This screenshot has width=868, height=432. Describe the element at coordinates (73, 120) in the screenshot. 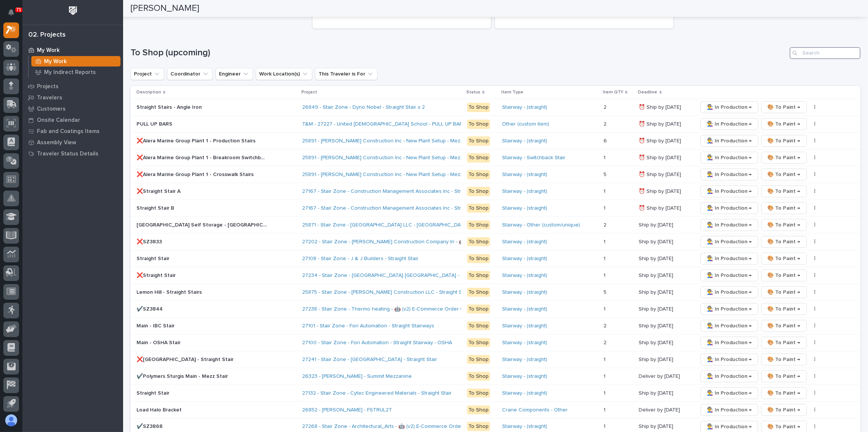

I see `a: Onsite Calendar` at that location.